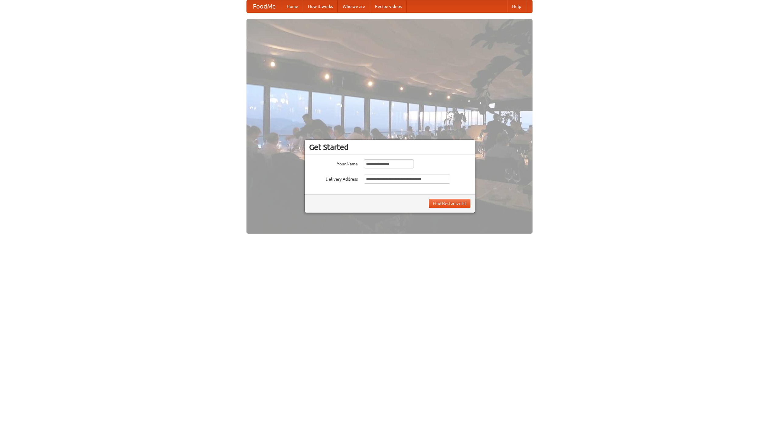 The image size is (779, 431). What do you see at coordinates (450, 203) in the screenshot?
I see `button: Find Restaurants!` at bounding box center [450, 203].